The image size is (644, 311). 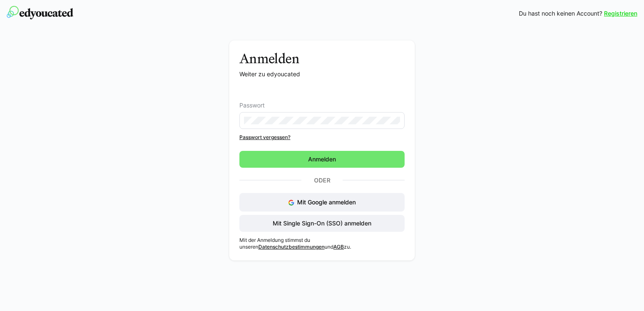 What do you see at coordinates (322, 223) in the screenshot?
I see `span: Mit Single Sign-On (SSO) anmelden` at bounding box center [322, 223].